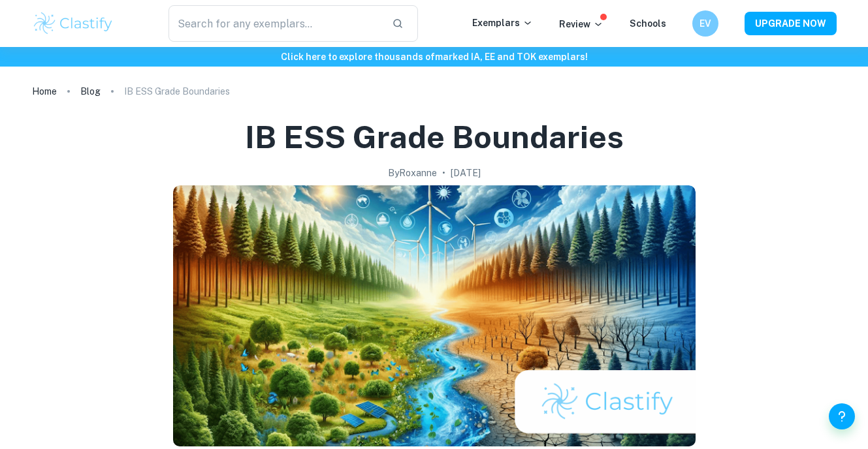 The width and height of the screenshot is (868, 449). Describe the element at coordinates (705, 23) in the screenshot. I see `button: EV` at that location.